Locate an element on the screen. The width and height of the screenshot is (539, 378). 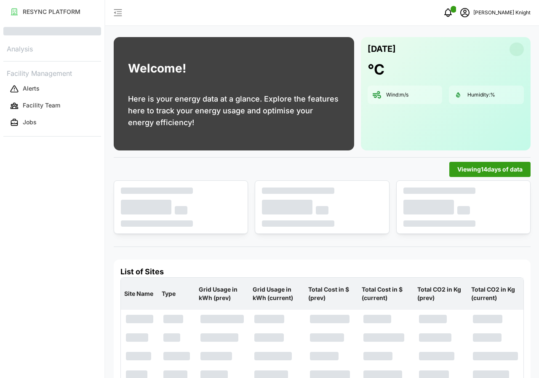
p: Grid Usage in kWh (prev) is located at coordinates (222, 294).